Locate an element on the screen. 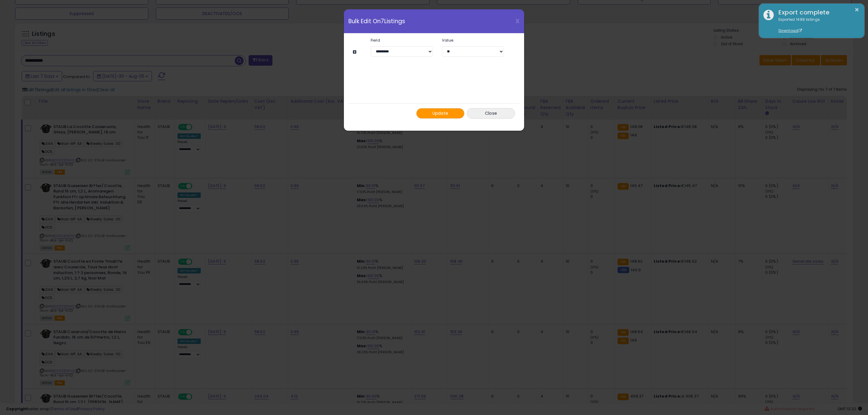  span: X is located at coordinates (517, 21).